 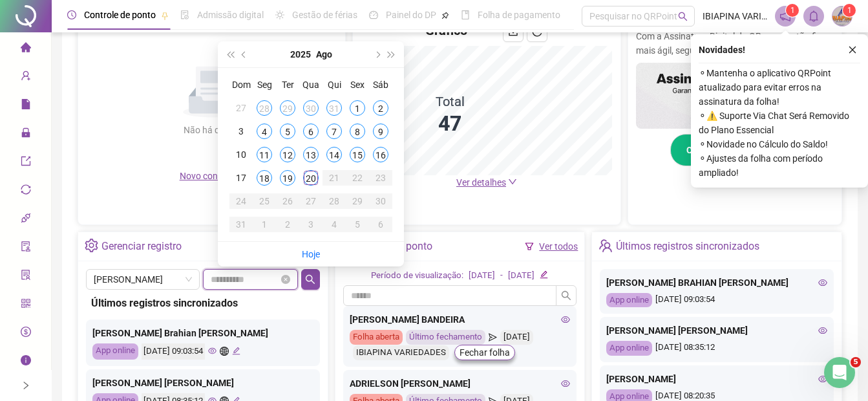 What do you see at coordinates (26, 333) in the screenshot?
I see `span: dollar` at bounding box center [26, 333].